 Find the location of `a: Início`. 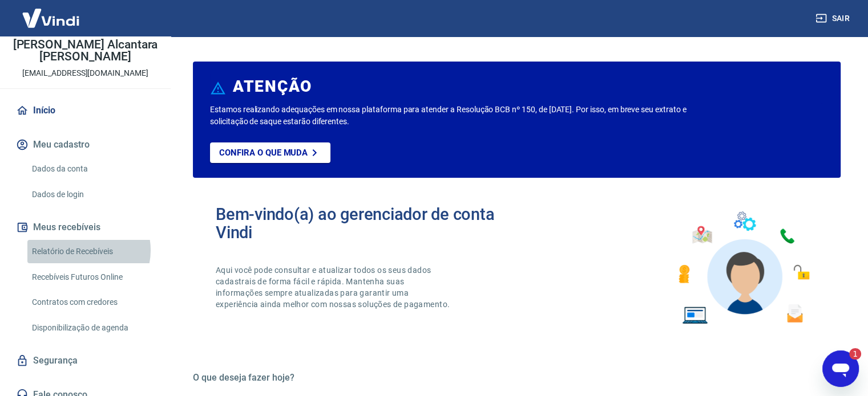

a: Início is located at coordinates (85, 111).